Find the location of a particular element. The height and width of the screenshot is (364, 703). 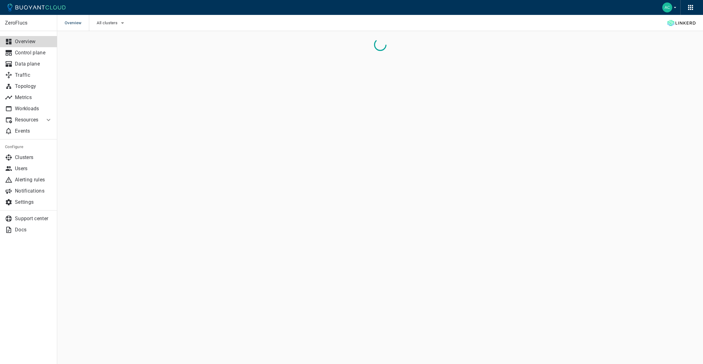

p: Alerting rules is located at coordinates (34, 180).